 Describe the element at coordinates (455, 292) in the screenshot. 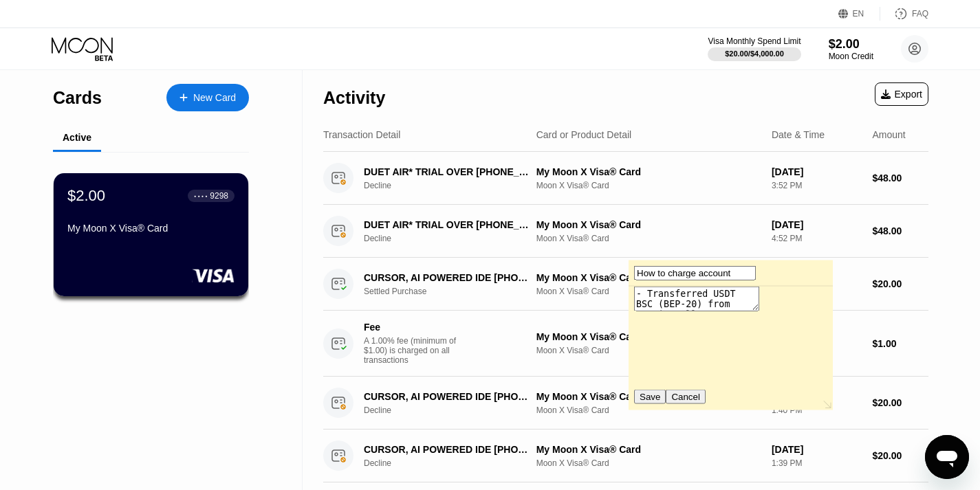

I see `div: Settled Purchase` at that location.